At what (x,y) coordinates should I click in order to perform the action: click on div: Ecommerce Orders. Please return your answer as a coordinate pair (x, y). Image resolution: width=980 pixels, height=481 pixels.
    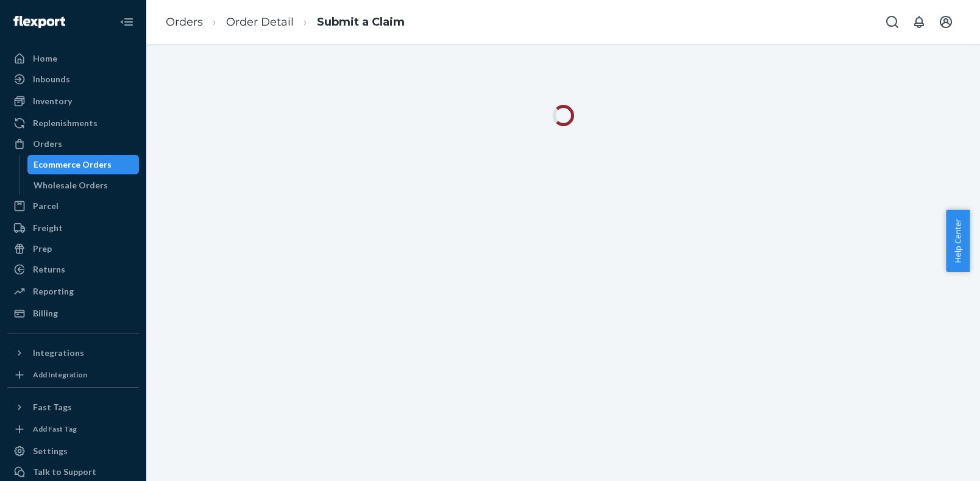
    Looking at the image, I should click on (73, 165).